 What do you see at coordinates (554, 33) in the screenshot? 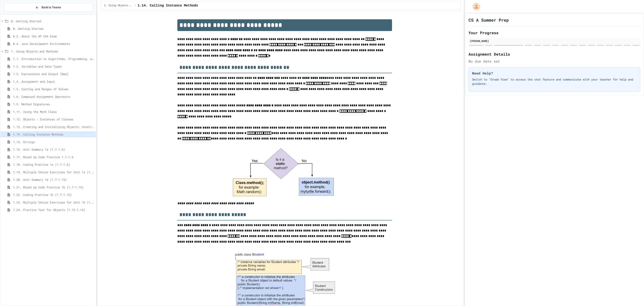
I see `h2: Your Progress` at bounding box center [554, 33].